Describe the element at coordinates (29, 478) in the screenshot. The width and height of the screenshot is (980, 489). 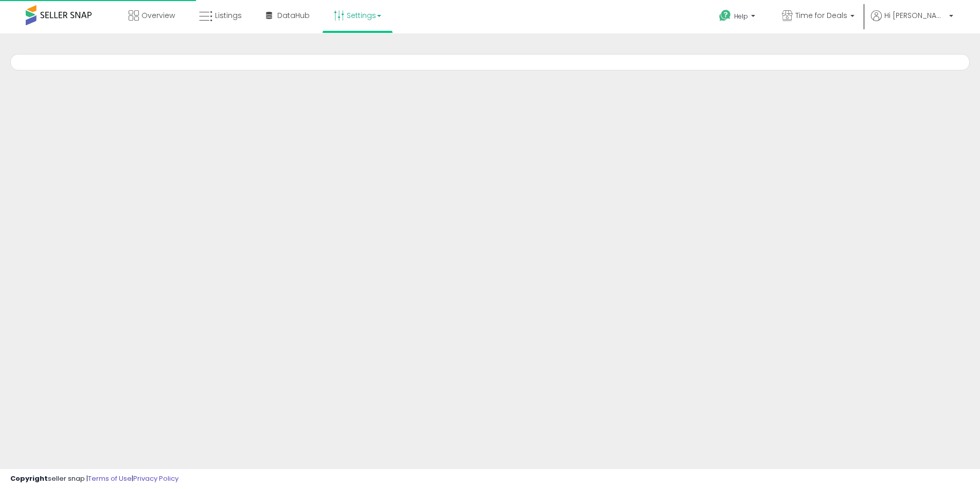
I see `strong: Copyright` at that location.